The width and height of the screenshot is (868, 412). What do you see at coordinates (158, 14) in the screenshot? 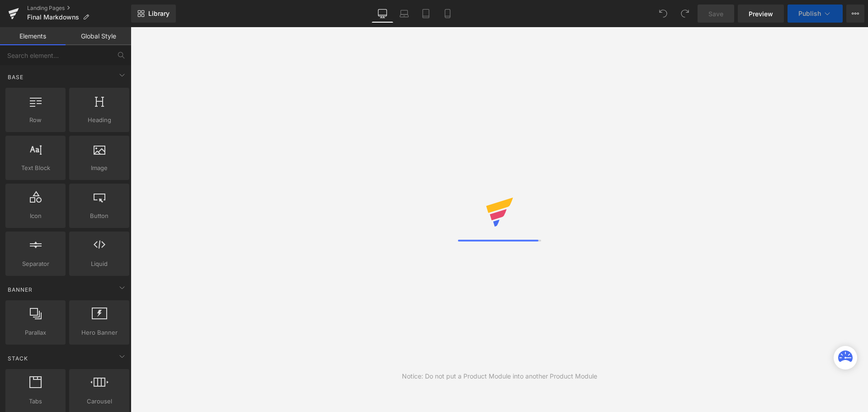
I see `span: Library` at bounding box center [158, 14].